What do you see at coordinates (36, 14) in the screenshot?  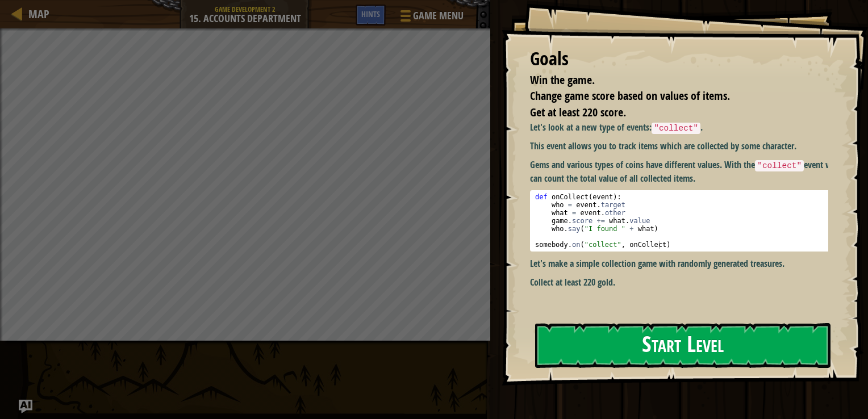 I see `a: Map` at bounding box center [36, 14].